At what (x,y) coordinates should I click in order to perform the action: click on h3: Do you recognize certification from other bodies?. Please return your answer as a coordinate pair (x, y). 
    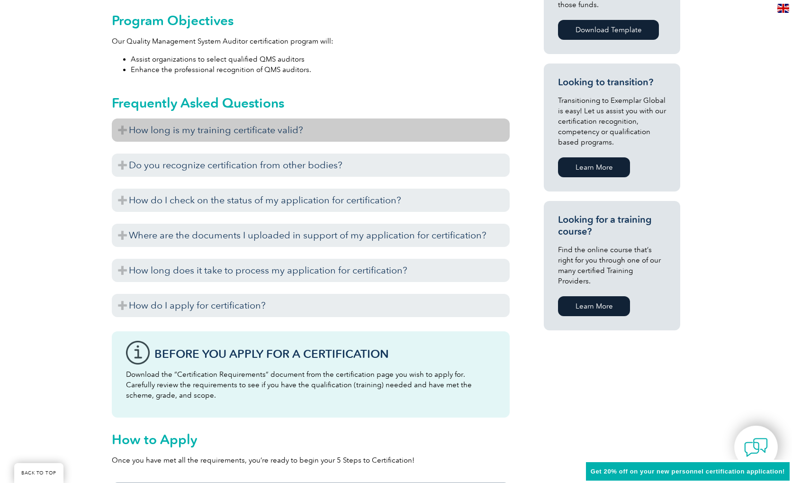
    Looking at the image, I should click on (311, 165).